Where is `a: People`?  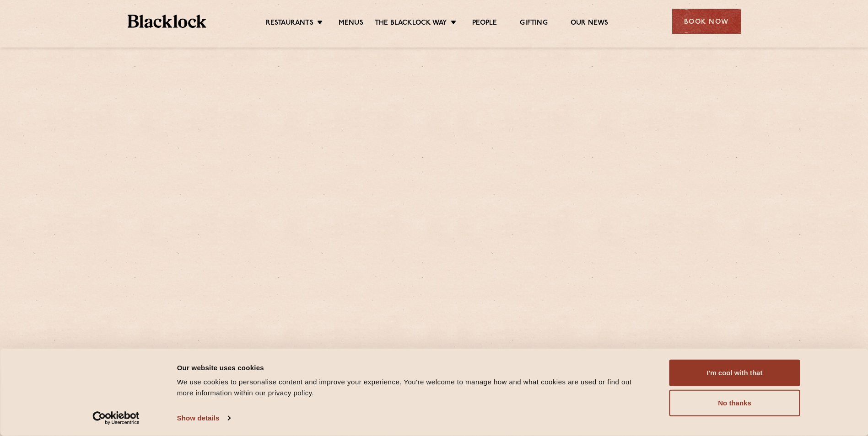
a: People is located at coordinates (484, 24).